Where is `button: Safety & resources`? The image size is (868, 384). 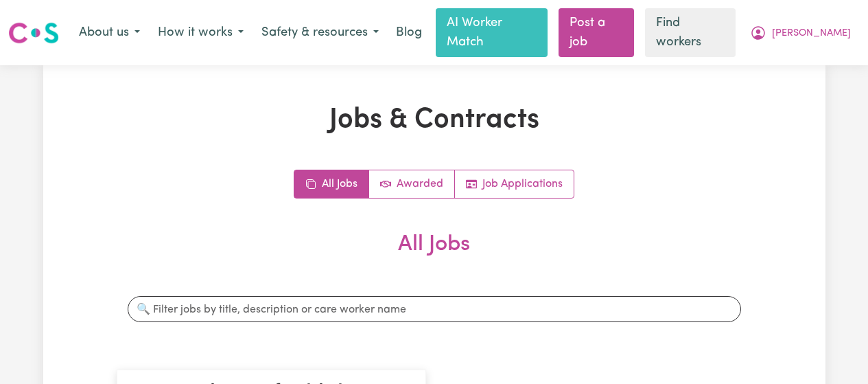
button: Safety & resources is located at coordinates (320, 33).